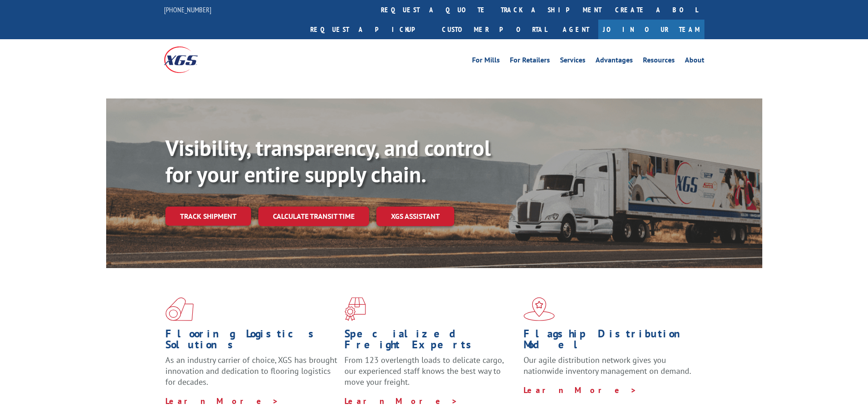 This screenshot has height=419, width=868. I want to click on h1: Flagship Distribution Model, so click(609, 341).